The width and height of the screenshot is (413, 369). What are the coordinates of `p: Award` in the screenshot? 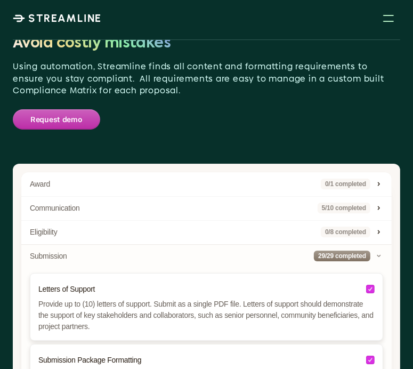 It's located at (173, 184).